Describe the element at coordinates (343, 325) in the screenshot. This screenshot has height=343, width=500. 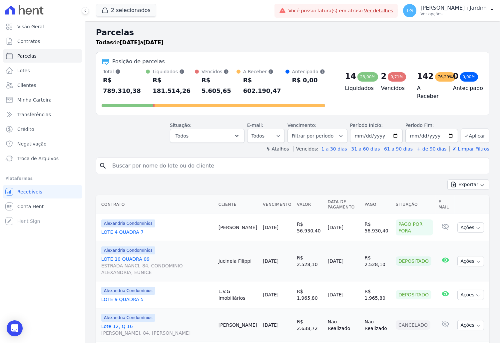
I see `td: Não Realizado` at that location.